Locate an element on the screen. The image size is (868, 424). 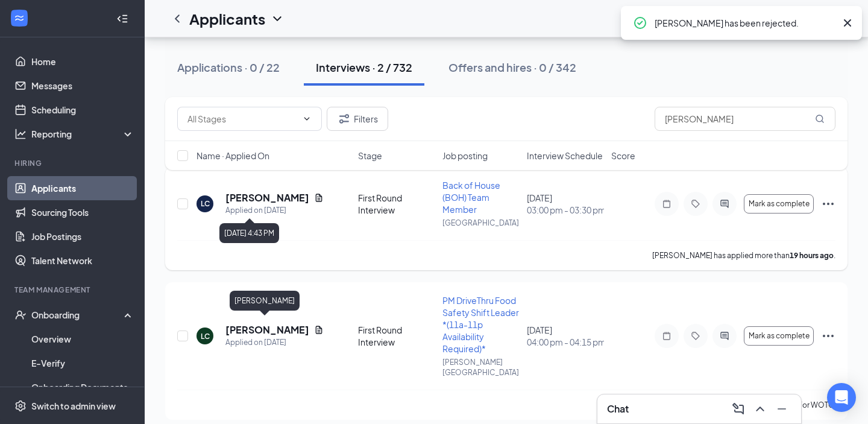
a: Talent Network is located at coordinates (82, 260).